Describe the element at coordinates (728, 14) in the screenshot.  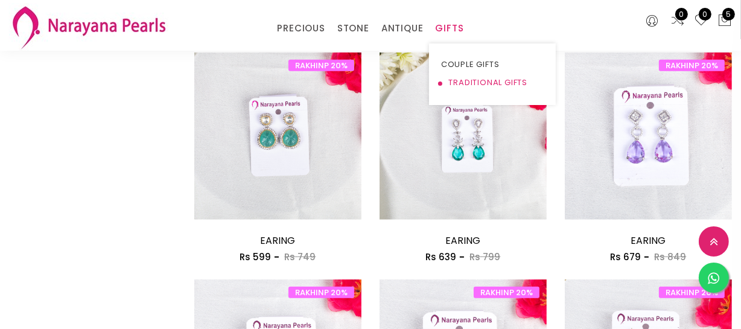
I see `span: 5` at that location.